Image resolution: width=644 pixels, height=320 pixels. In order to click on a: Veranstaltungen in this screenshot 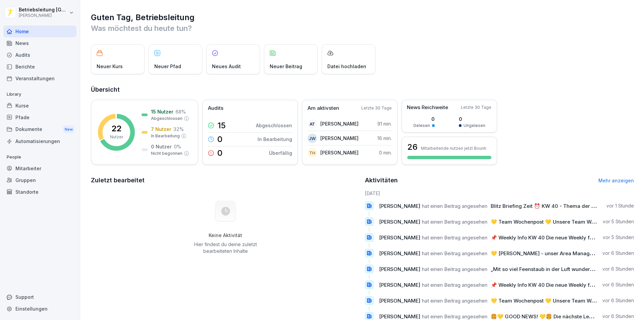, I will do `click(40, 78)`.